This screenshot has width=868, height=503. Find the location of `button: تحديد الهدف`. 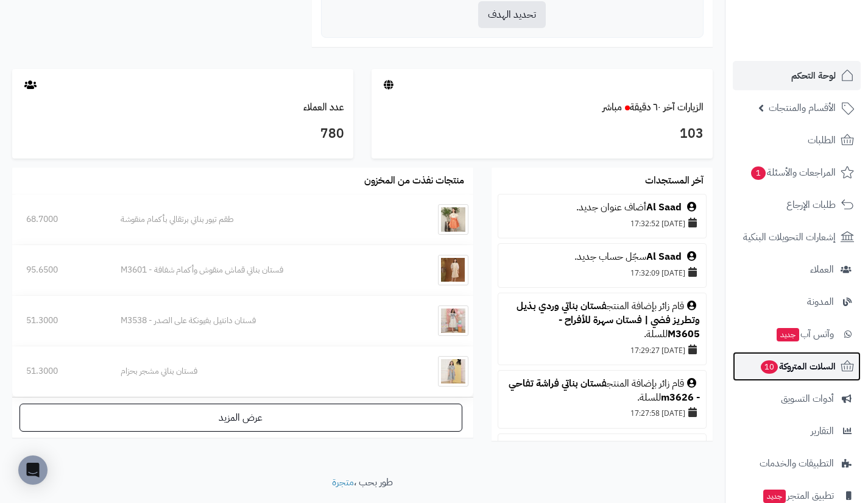

button: تحديد الهدف is located at coordinates (512, 15).